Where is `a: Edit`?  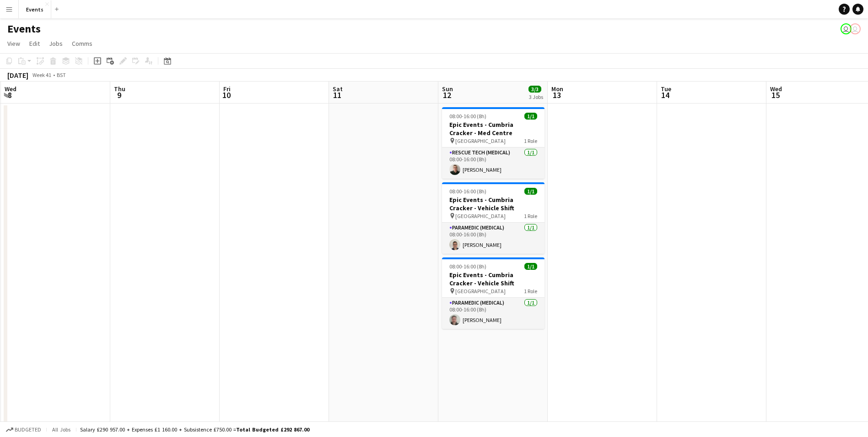 a: Edit is located at coordinates (34, 44).